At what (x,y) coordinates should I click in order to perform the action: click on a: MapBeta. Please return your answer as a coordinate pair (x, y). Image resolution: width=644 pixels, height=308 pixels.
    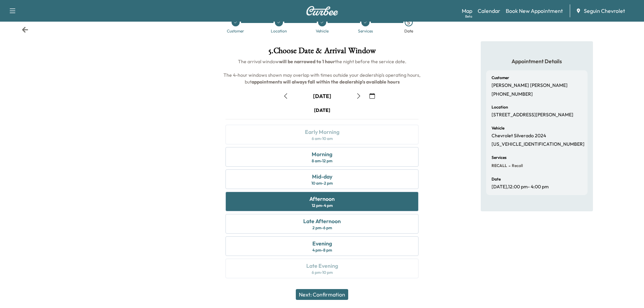
    Looking at the image, I should click on (467, 11).